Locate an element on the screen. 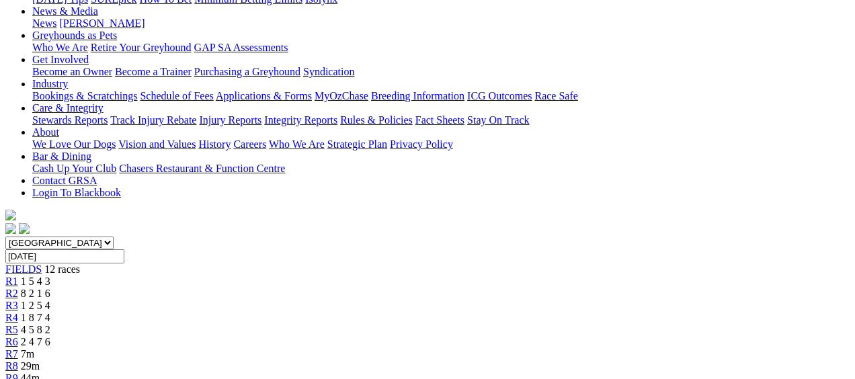  img: twitter.svg is located at coordinates (24, 229).